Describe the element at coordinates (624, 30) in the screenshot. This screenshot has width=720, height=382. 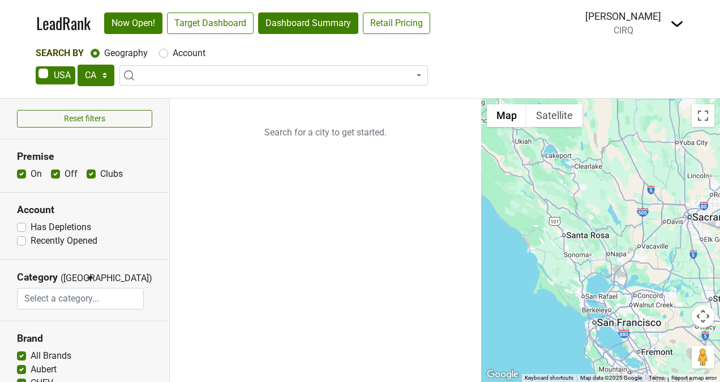
I see `span: CIRQ` at that location.